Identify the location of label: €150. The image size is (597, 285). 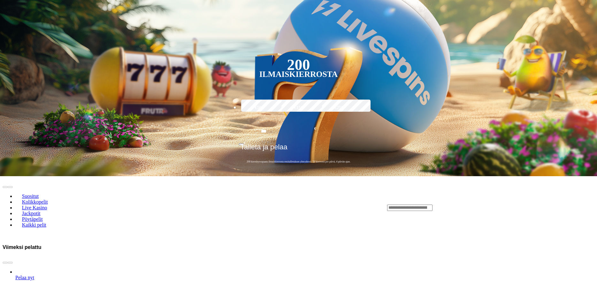
(298, 108).